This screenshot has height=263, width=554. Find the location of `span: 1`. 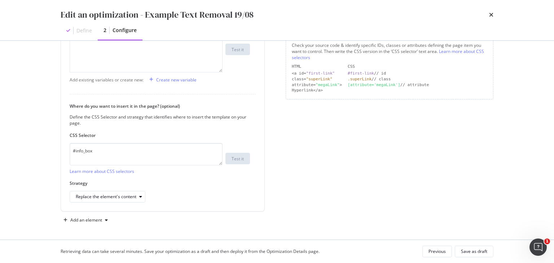

span: 1 is located at coordinates (548, 242).